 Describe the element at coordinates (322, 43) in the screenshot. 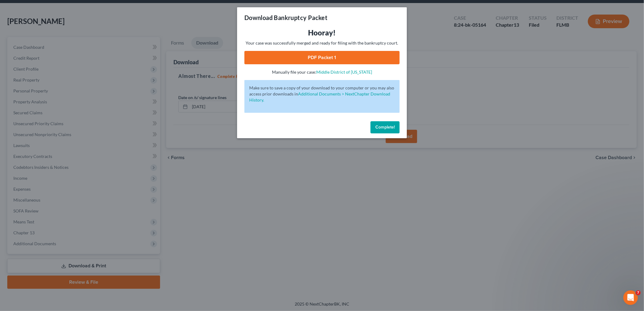

I see `p: Your case was successfully merged and ready for filing with the bankruptcy court.` at that location.